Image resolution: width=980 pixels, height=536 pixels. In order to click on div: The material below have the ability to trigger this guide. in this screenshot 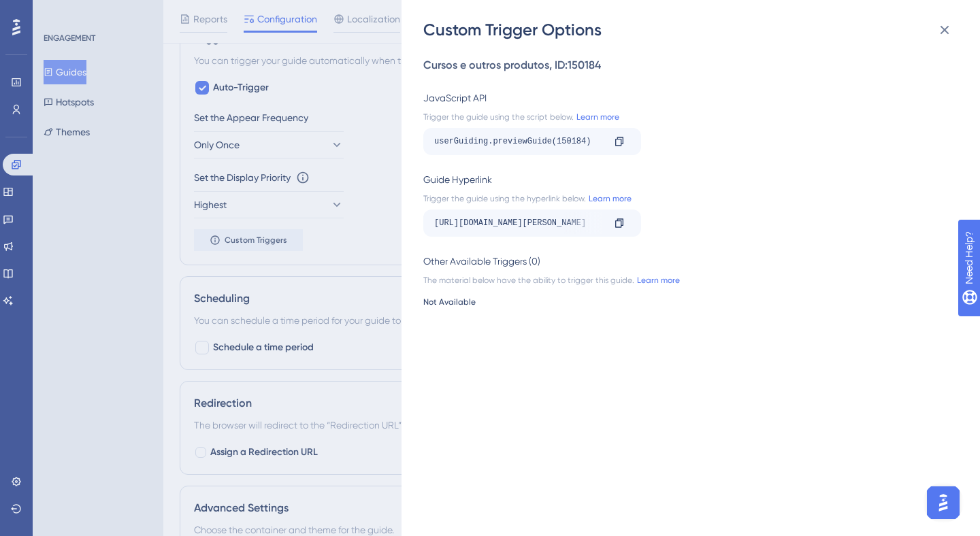, I will do `click(686, 280)`.